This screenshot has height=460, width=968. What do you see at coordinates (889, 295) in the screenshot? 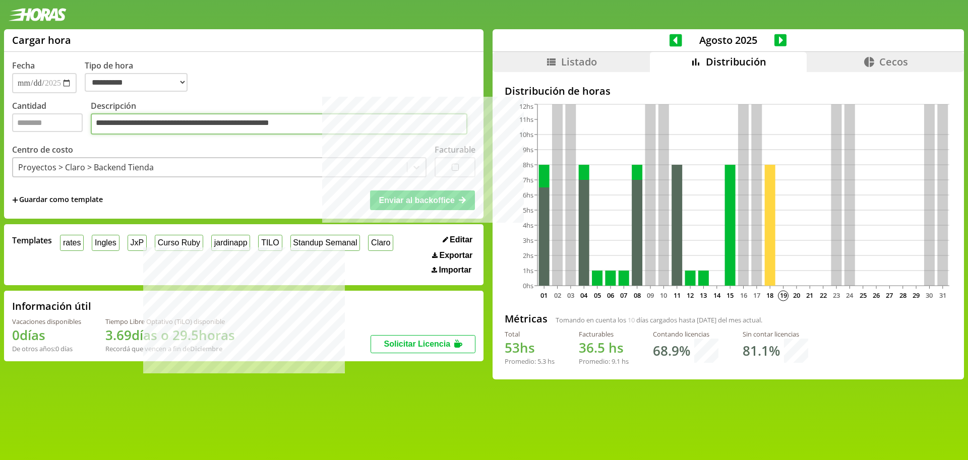
I see `text: 27` at bounding box center [889, 295].